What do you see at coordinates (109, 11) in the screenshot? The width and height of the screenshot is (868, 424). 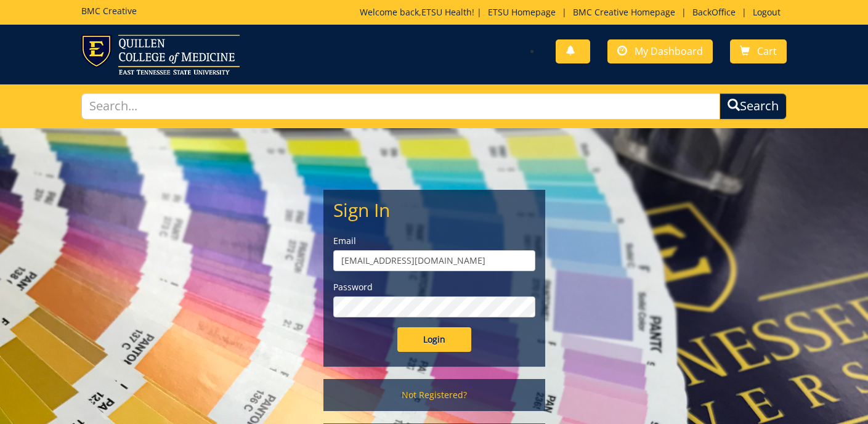 I see `h5: BMC Creative` at bounding box center [109, 11].